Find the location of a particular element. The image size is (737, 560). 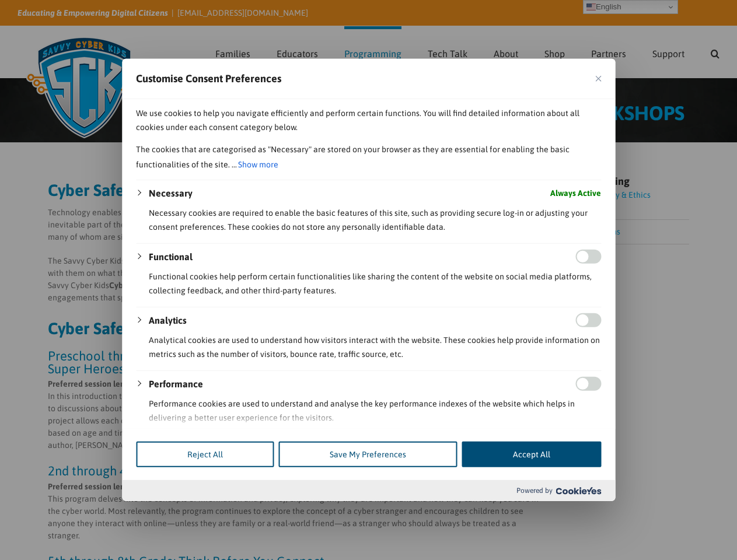

p: Performance cookies are used to understand and analyse the key performance indexes of the website... is located at coordinates (375, 411).